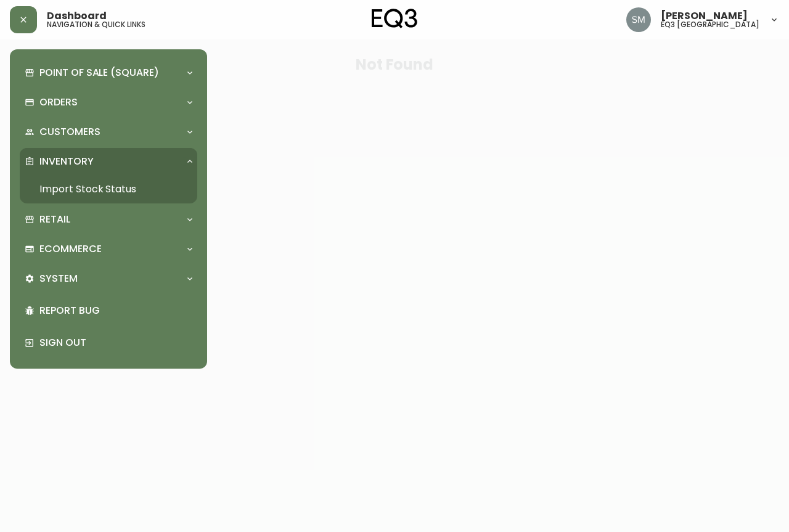  What do you see at coordinates (55, 219) in the screenshot?
I see `p: Retail` at bounding box center [55, 219].